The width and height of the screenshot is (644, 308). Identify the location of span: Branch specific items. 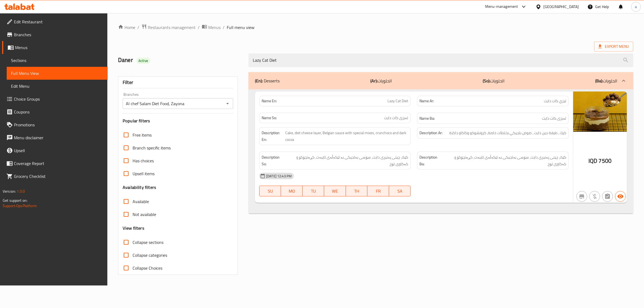
(151, 148).